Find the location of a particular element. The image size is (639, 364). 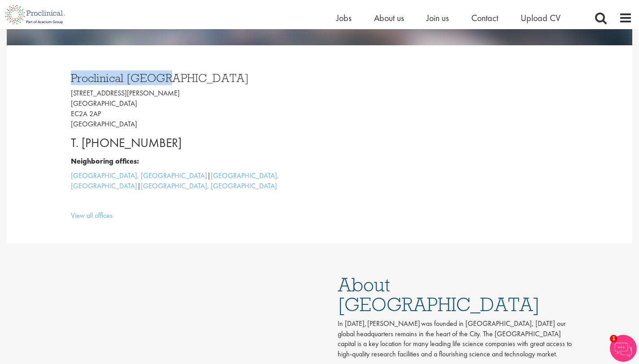

a: Upload CV is located at coordinates (540, 18).